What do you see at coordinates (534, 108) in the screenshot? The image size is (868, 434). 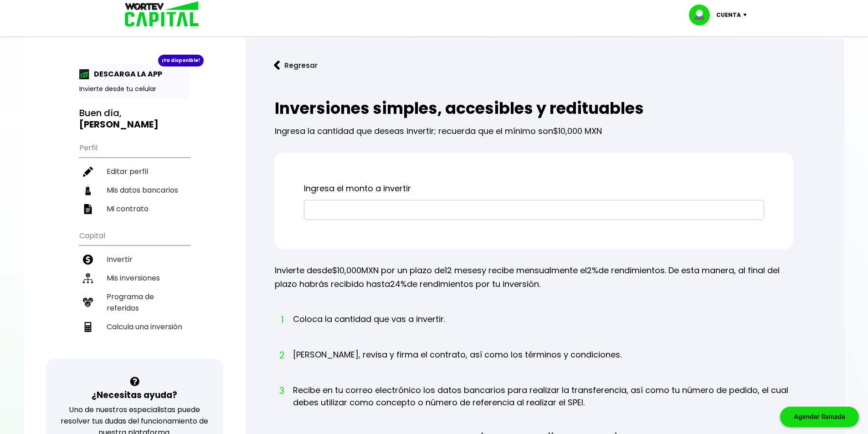 I see `h2: Inversiones simples, accesibles y redituables` at bounding box center [534, 108].